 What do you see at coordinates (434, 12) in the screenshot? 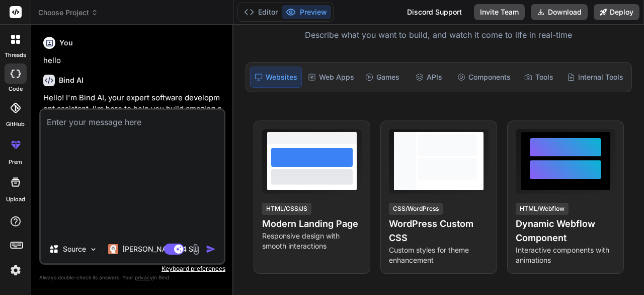
I see `div: Discord Support` at bounding box center [434, 12].